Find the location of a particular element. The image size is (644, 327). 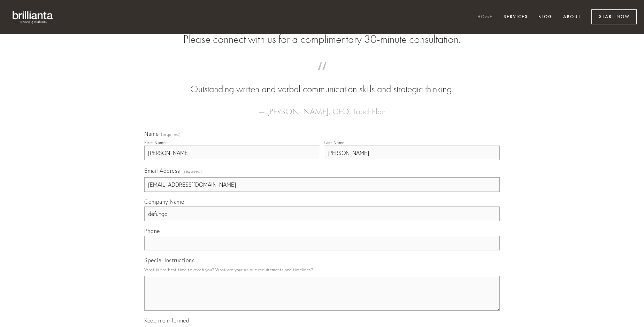

p: What is the best time to reach you? What are your unique requirements and timelines? is located at coordinates (322, 270).